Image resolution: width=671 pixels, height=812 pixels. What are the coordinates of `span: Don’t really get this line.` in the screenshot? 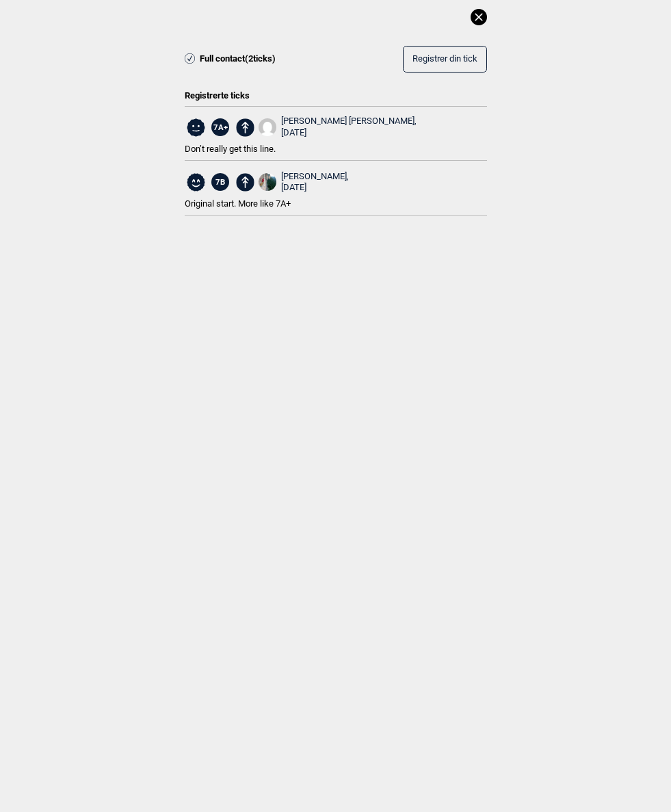 It's located at (229, 149).